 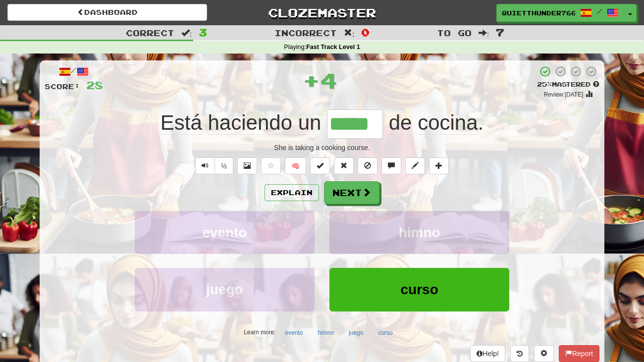 What do you see at coordinates (538, 13) in the screenshot?
I see `span: QuietThunder7669` at bounding box center [538, 13].